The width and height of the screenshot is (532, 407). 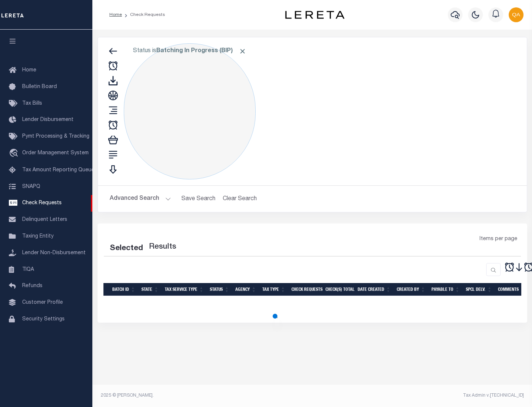 What do you see at coordinates (512, 289) in the screenshot?
I see `th: Comments` at bounding box center [512, 289].